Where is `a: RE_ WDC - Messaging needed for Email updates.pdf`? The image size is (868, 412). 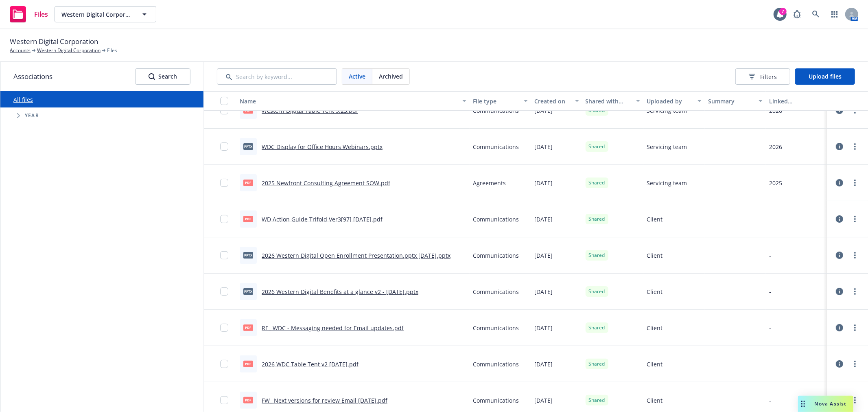 a: RE_ WDC - Messaging needed for Email updates.pdf is located at coordinates (332, 327).